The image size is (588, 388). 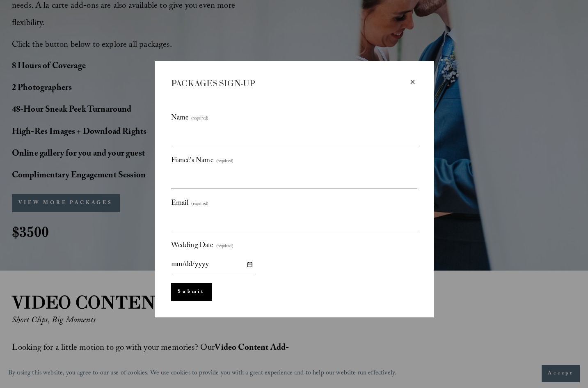 What do you see at coordinates (290, 84) in the screenshot?
I see `div: PACKAGES SIGN-UP` at bounding box center [290, 84].